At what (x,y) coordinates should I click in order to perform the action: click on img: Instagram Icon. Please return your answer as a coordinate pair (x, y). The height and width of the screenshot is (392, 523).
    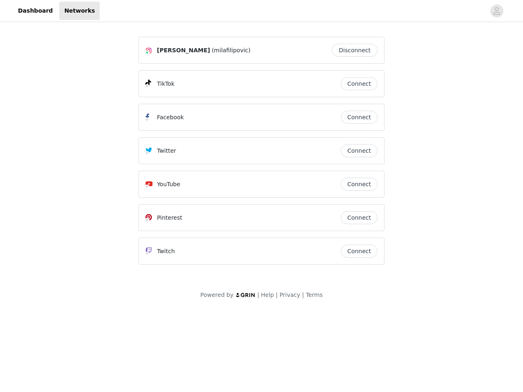
    Looking at the image, I should click on (149, 51).